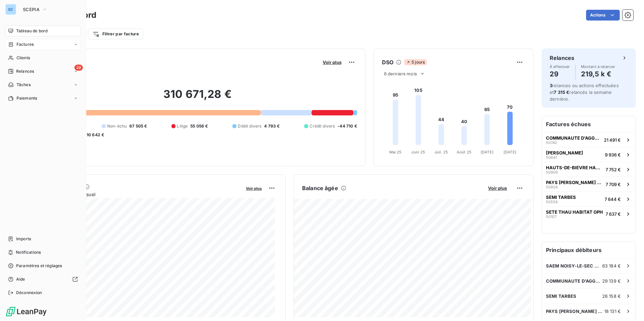 The width and height of the screenshot is (644, 321). I want to click on span: 18 131 €, so click(612, 311).